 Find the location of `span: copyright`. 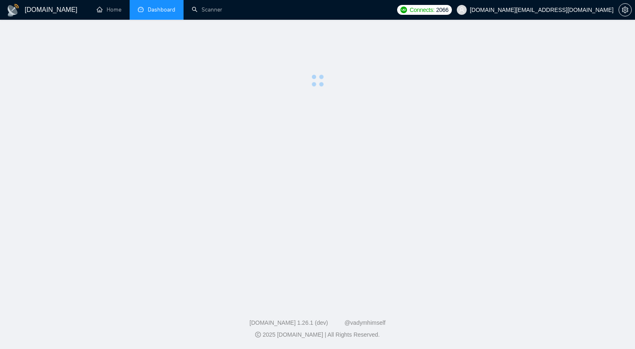

span: copyright is located at coordinates (258, 335).